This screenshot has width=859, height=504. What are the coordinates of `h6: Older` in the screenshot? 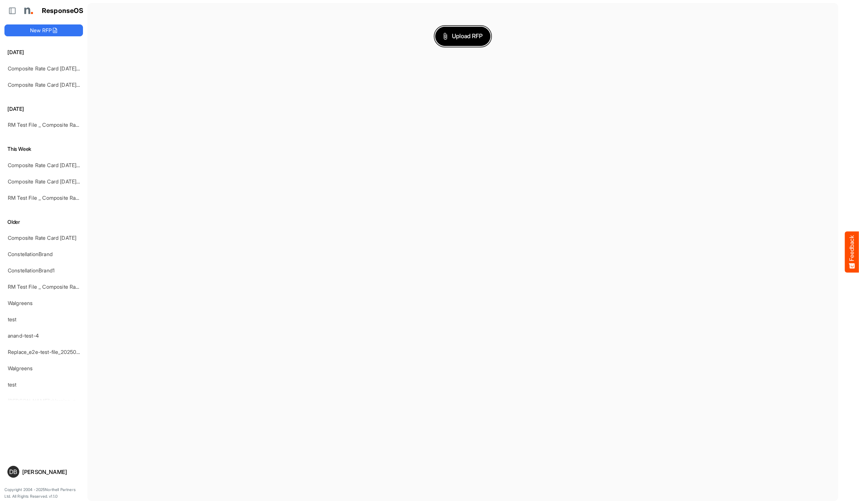 It's located at (44, 222).